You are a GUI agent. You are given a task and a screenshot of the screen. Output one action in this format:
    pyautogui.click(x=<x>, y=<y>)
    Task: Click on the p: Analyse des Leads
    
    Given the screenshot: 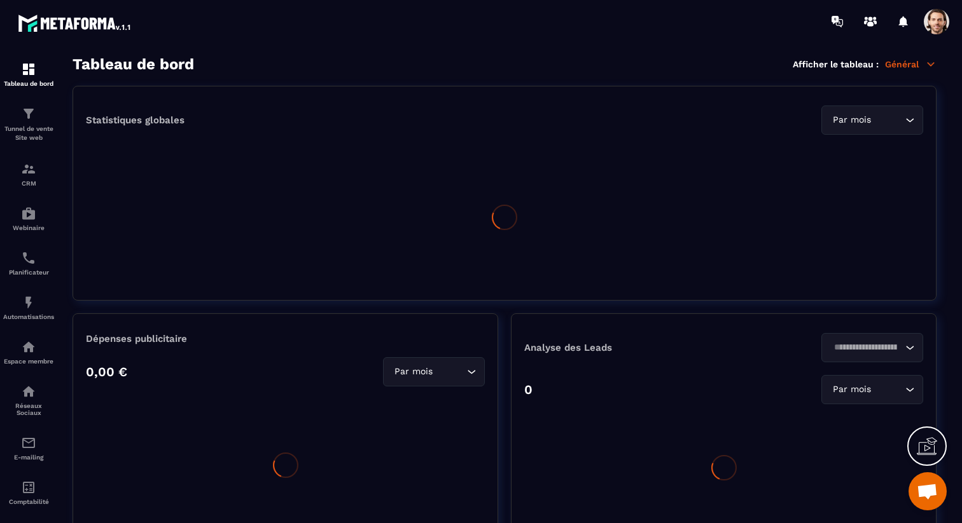 What is the action you would take?
    pyautogui.click(x=624, y=348)
    